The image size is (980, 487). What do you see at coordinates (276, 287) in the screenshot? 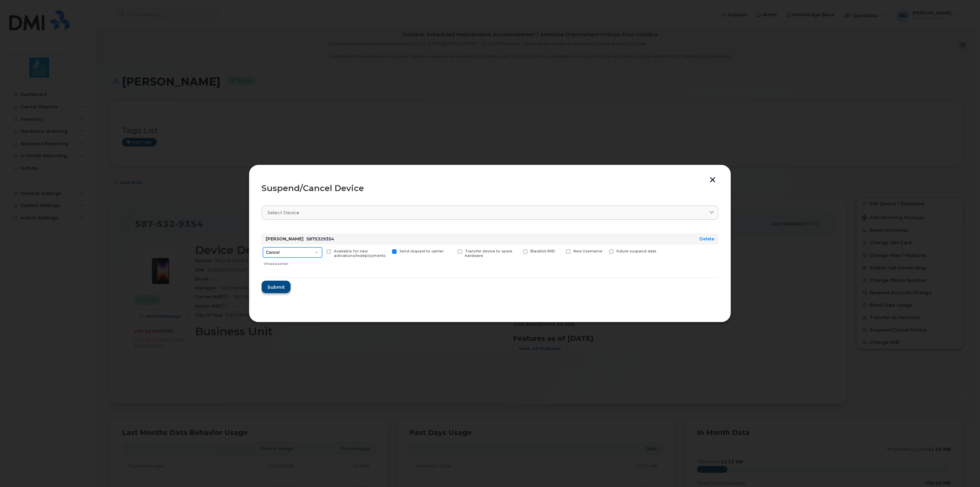
I see `button: Submit` at bounding box center [276, 287].